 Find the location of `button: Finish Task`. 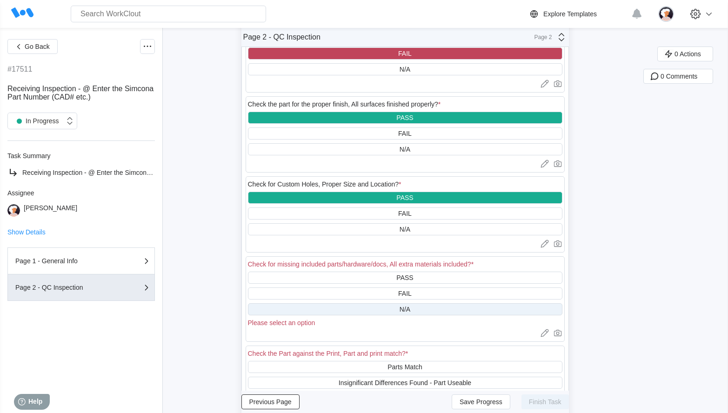

button: Finish Task is located at coordinates (545, 402).